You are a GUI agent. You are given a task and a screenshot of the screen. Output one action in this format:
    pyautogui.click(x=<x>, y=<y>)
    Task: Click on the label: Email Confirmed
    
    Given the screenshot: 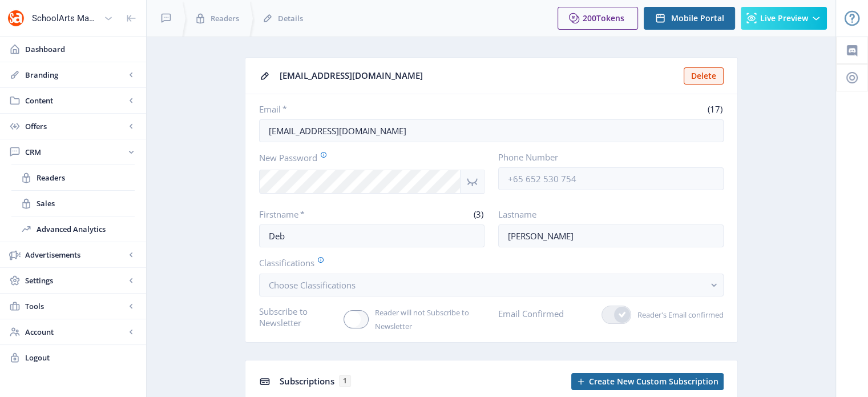 What is the action you would take?
    pyautogui.click(x=531, y=314)
    